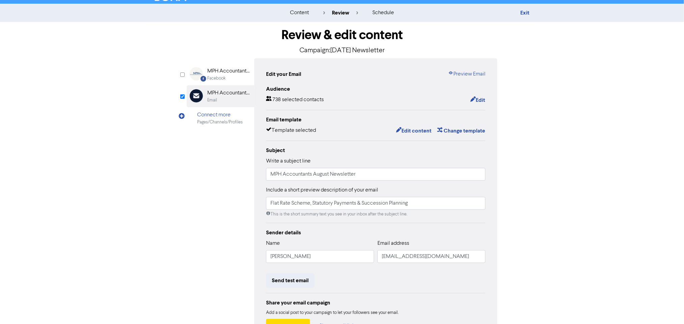 The width and height of the screenshot is (684, 324). I want to click on label: Include a short preview description of your email, so click(322, 190).